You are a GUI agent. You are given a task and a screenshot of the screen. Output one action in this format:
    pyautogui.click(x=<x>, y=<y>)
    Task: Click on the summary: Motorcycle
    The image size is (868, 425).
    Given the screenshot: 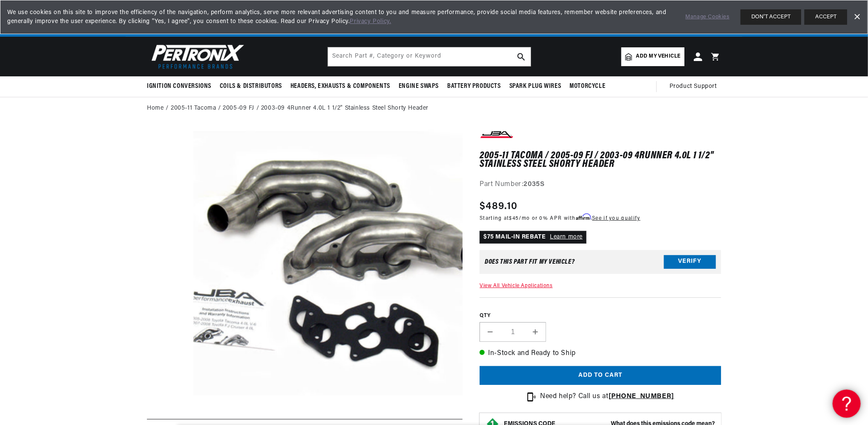 What is the action you would take?
    pyautogui.click(x=588, y=86)
    